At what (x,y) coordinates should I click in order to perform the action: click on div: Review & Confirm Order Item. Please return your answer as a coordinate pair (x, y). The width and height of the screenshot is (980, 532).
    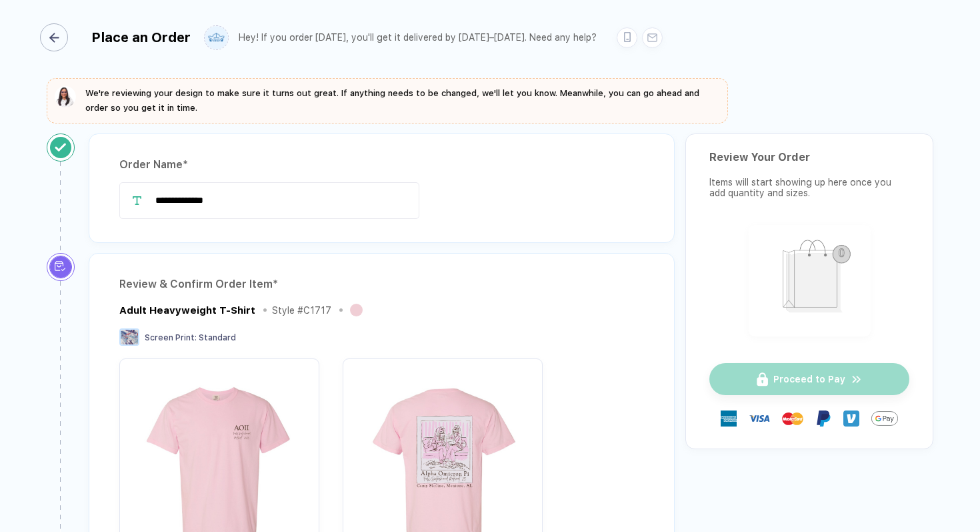
    Looking at the image, I should click on (382, 284).